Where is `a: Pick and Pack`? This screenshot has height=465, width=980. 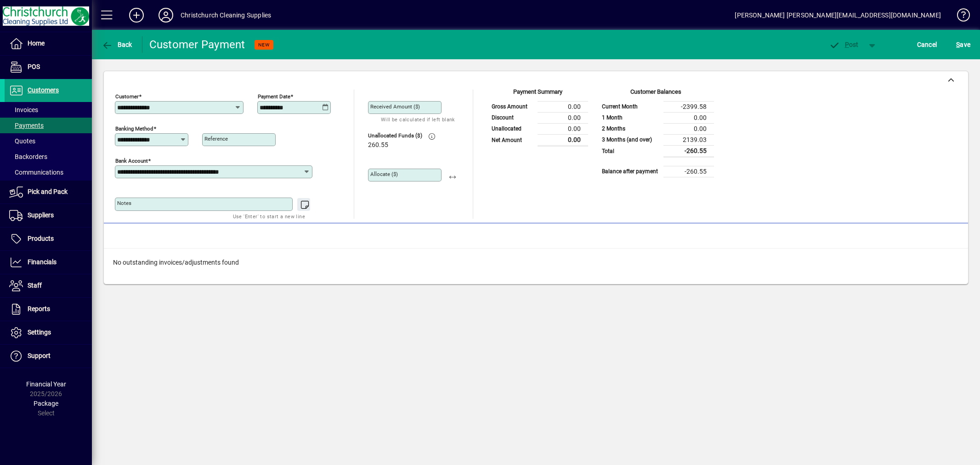 a: Pick and Pack is located at coordinates (48, 192).